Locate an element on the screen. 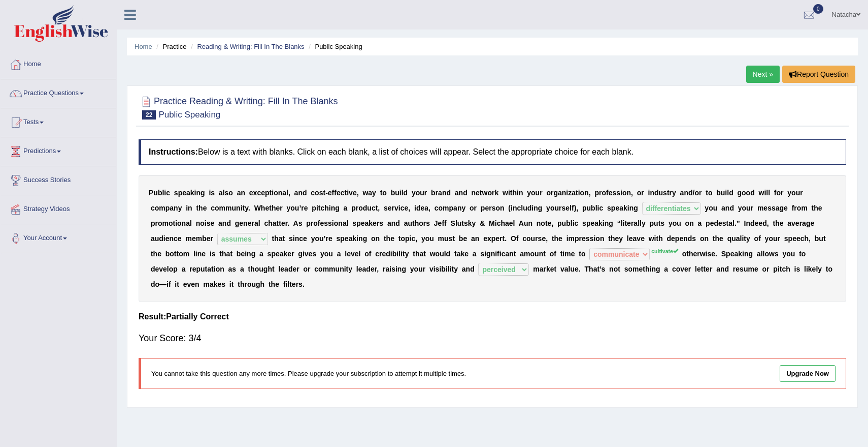 Image resolution: width=868 pixels, height=447 pixels. a: Practice Questions is located at coordinates (58, 92).